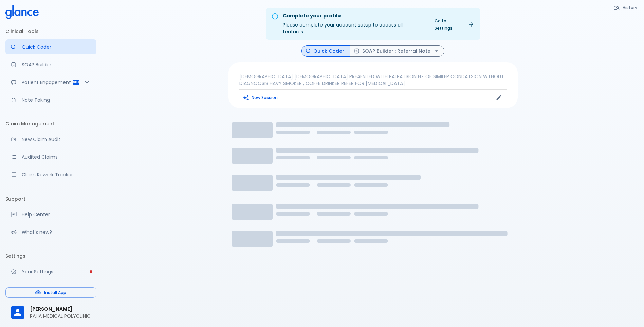 The image size is (644, 327). Describe the element at coordinates (397, 51) in the screenshot. I see `button: SOAP Builder : Referral Note` at that location.